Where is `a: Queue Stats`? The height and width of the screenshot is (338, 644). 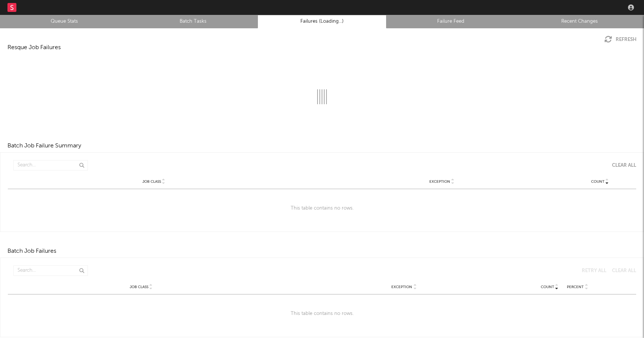 a: Queue Stats is located at coordinates (65, 22).